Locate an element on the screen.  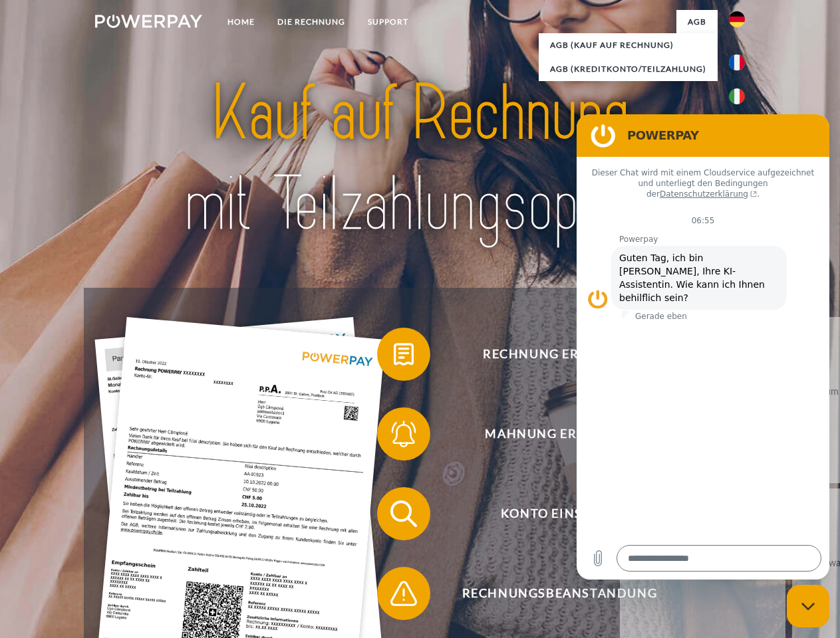
span: Mahnung erhalten? is located at coordinates (559, 433).